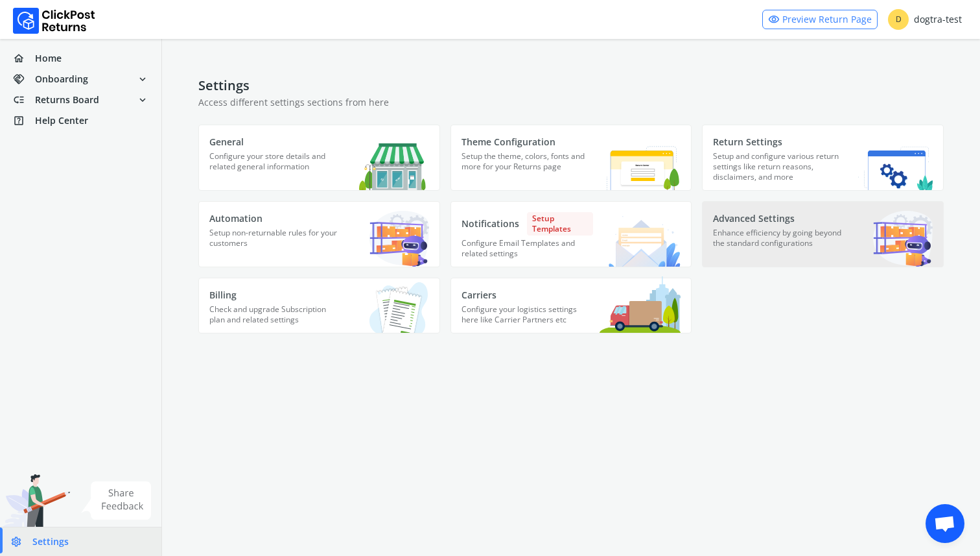  What do you see at coordinates (116, 500) in the screenshot?
I see `img: share feedback` at bounding box center [116, 500].